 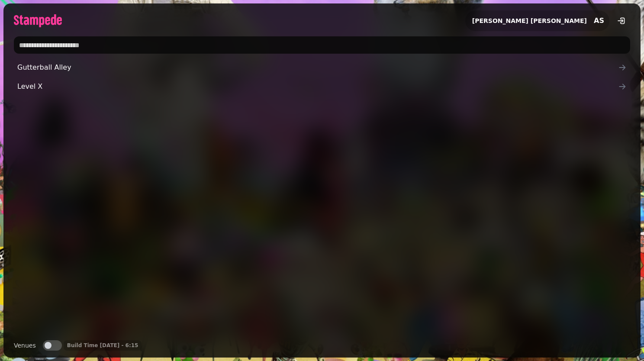 What do you see at coordinates (322, 68) in the screenshot?
I see `a: Gutterball Alley` at bounding box center [322, 68].